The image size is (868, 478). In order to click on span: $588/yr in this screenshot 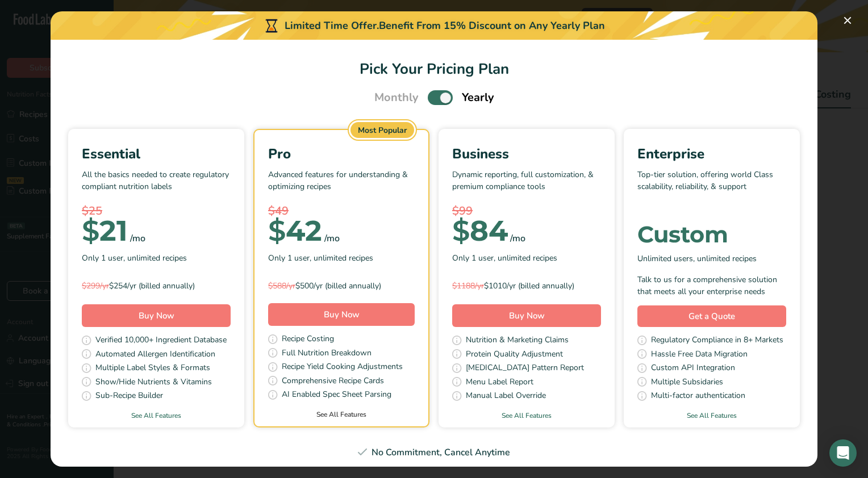, I will do `click(282, 285)`.